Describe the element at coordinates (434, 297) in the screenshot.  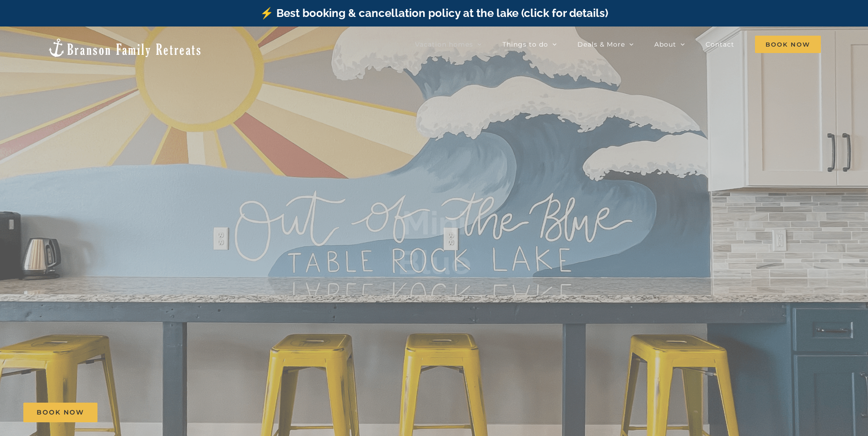
I see `h4: 3 Bedrooms | Sleeps 10` at that location.